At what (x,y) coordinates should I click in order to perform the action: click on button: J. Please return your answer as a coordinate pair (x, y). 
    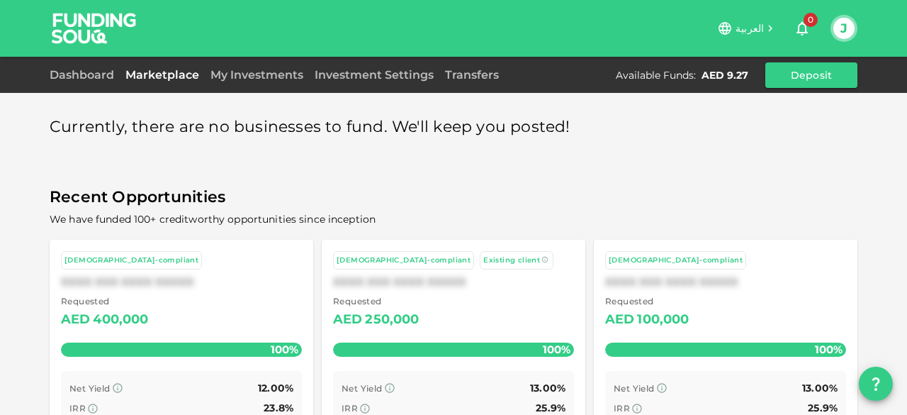
    Looking at the image, I should click on (844, 28).